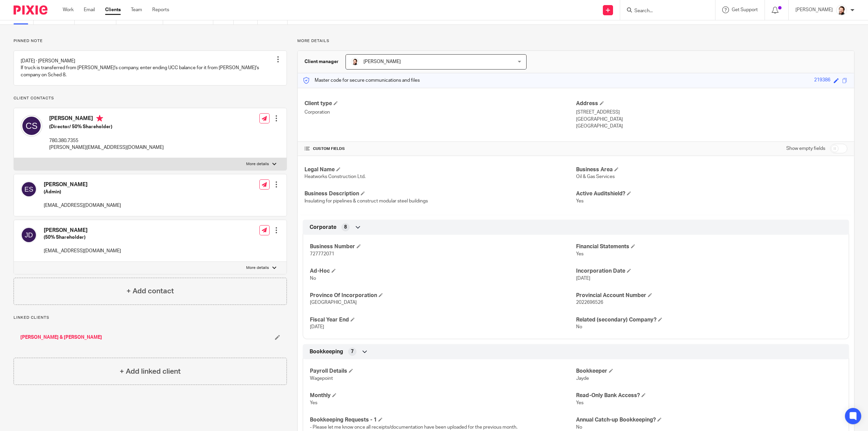  What do you see at coordinates (113, 10) in the screenshot?
I see `a: Clients` at bounding box center [113, 10].